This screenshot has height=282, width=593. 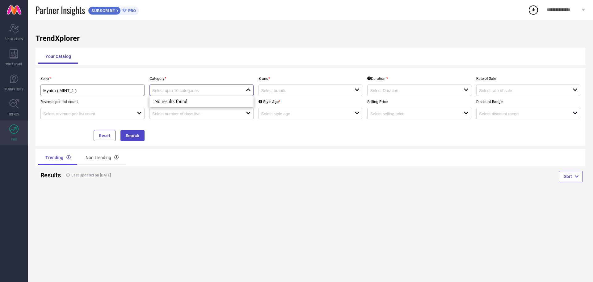 I want to click on input: Select style age, so click(x=303, y=113).